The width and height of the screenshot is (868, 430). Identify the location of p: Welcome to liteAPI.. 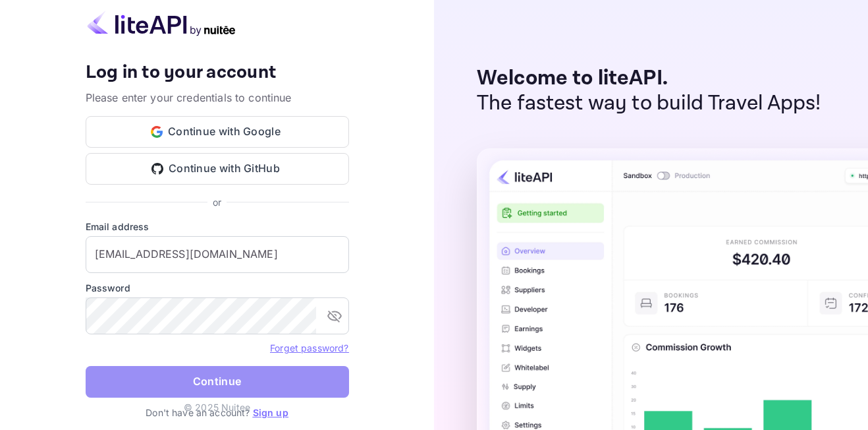
(649, 78).